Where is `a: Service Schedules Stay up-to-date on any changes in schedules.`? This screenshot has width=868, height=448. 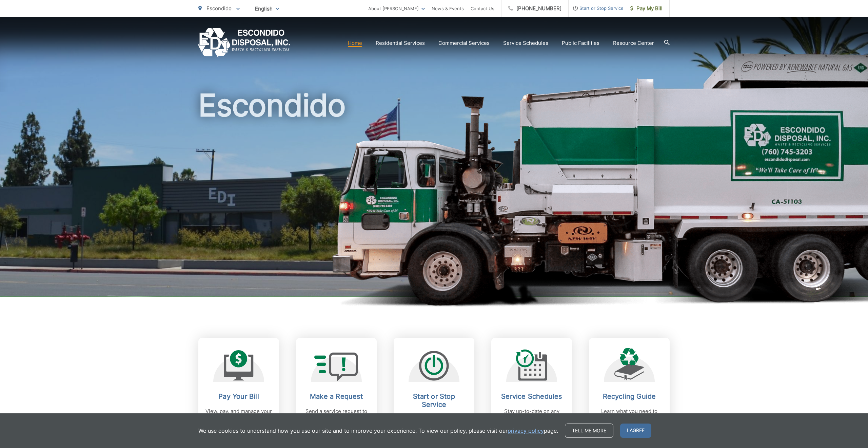
a: Service Schedules Stay up-to-date on any changes in schedules. is located at coordinates (532, 390).